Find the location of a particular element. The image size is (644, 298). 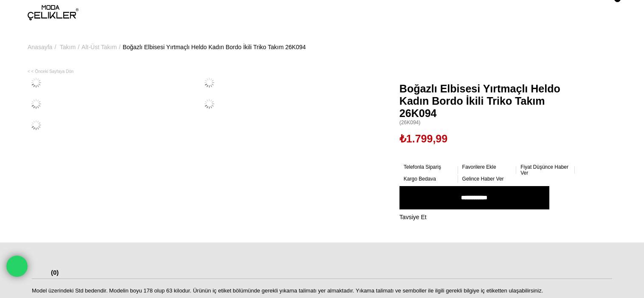

span: (26K094) is located at coordinates (487, 123).